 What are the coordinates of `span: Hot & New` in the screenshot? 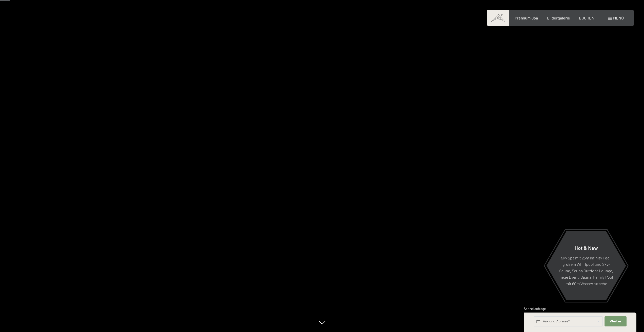 It's located at (586, 248).